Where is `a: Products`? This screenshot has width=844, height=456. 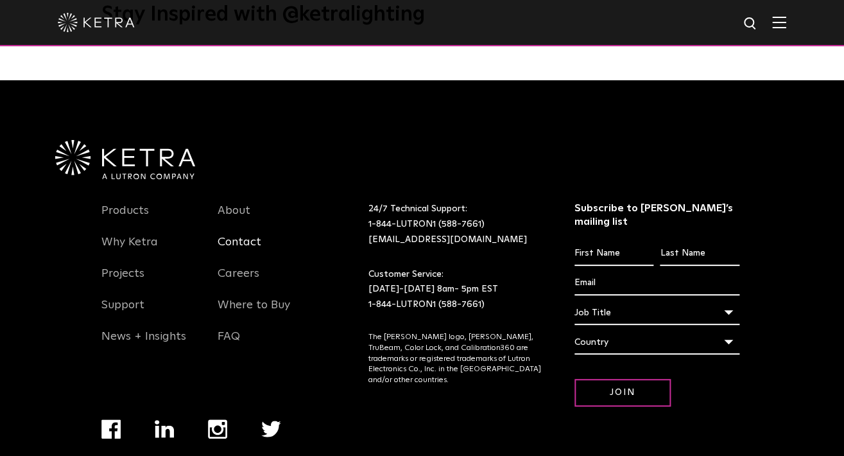
a: Products is located at coordinates (125, 218).